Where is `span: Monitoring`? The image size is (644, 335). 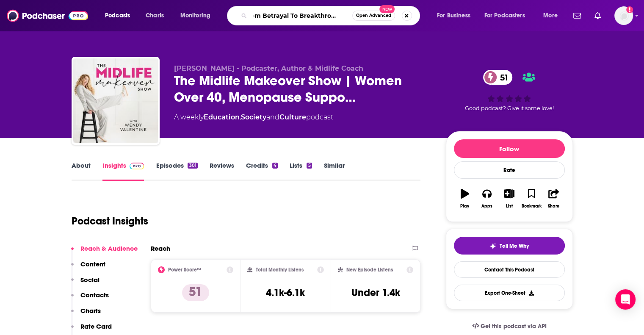
span: Monitoring is located at coordinates (195, 16).